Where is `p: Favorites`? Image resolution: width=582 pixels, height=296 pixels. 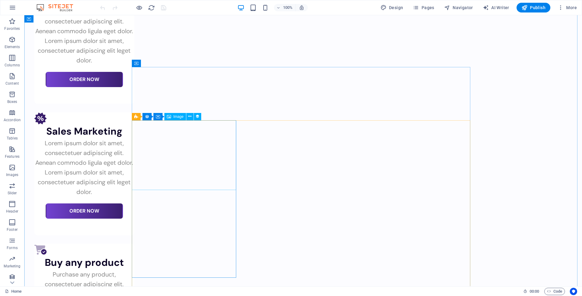 p: Favorites is located at coordinates (12, 29).